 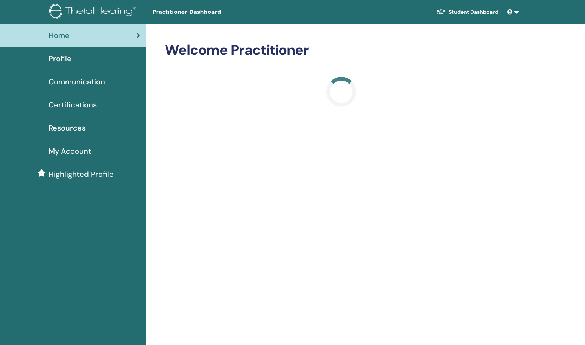 What do you see at coordinates (77, 82) in the screenshot?
I see `span: Communication` at bounding box center [77, 82].